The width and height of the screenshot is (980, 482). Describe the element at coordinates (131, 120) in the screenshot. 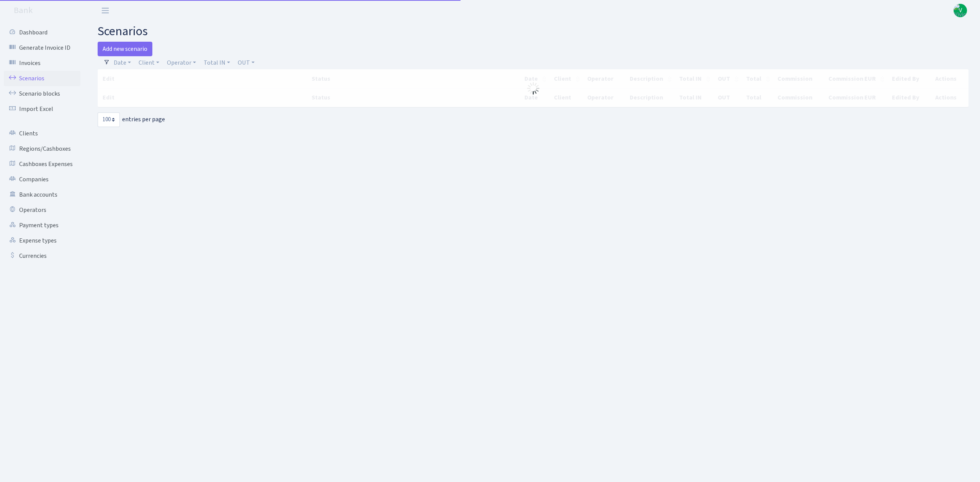

I see `label: entries per page` at that location.